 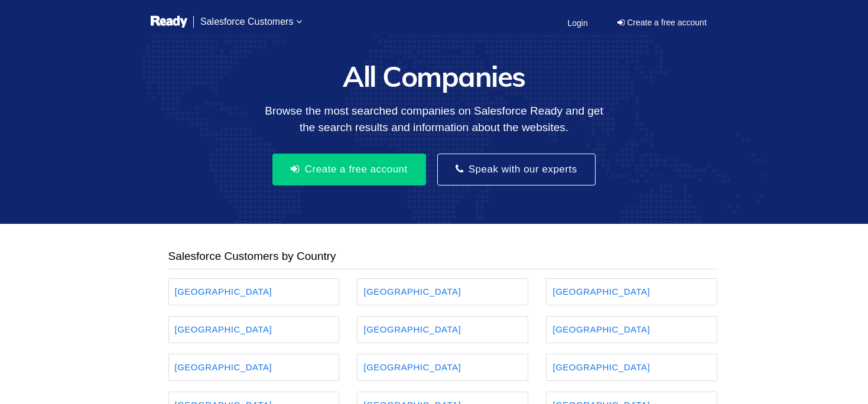 I want to click on a: Salesforce Customers, so click(x=252, y=22).